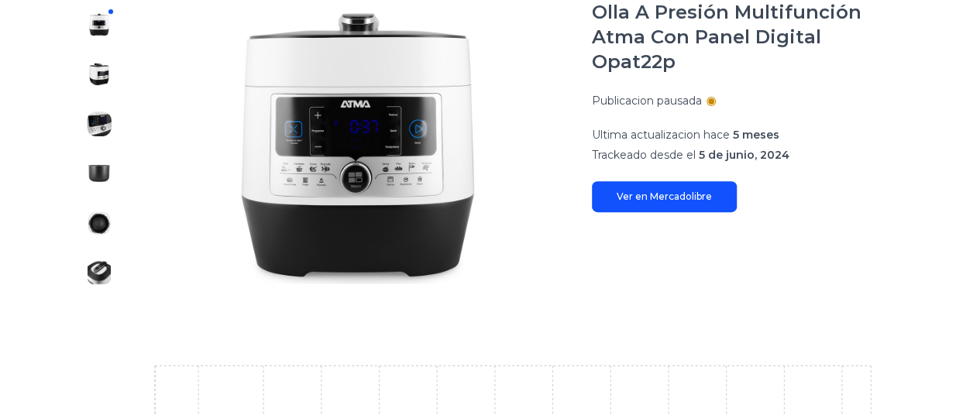 Image resolution: width=980 pixels, height=415 pixels. I want to click on a: Ver en Mercadolibre, so click(664, 197).